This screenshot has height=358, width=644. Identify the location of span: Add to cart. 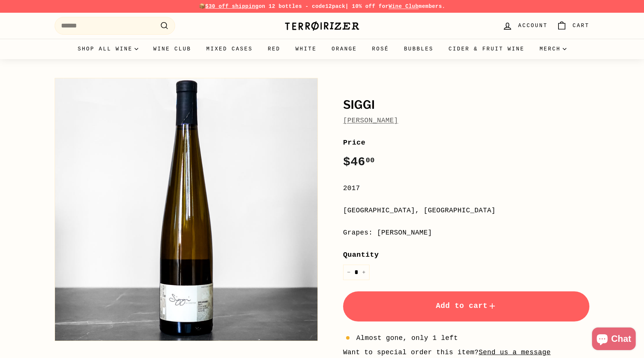
(466, 306).